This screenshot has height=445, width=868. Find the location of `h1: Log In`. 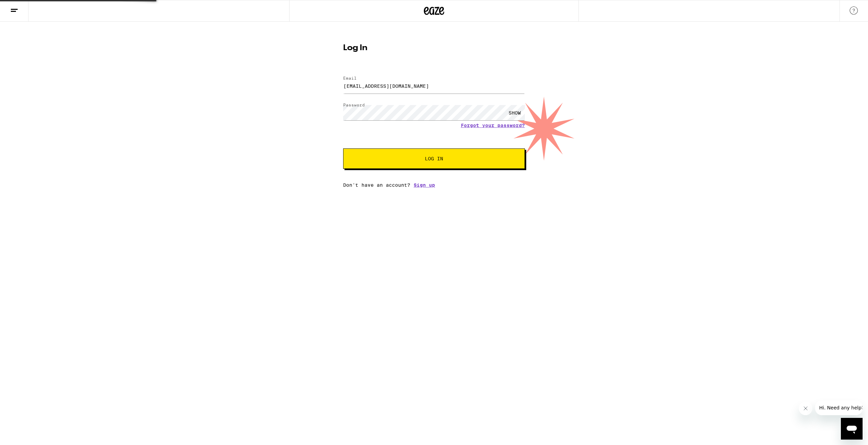

h1: Log In is located at coordinates (434, 48).